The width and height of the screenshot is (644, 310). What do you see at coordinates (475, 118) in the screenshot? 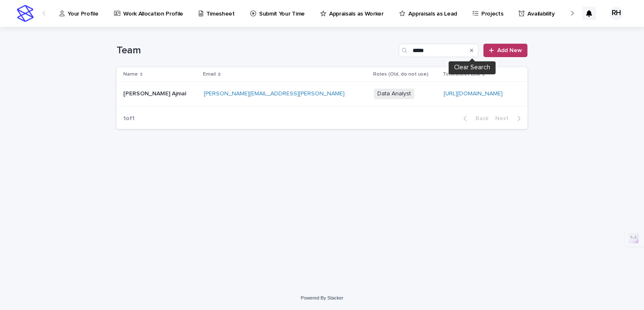
I see `button: Back` at bounding box center [475, 118].